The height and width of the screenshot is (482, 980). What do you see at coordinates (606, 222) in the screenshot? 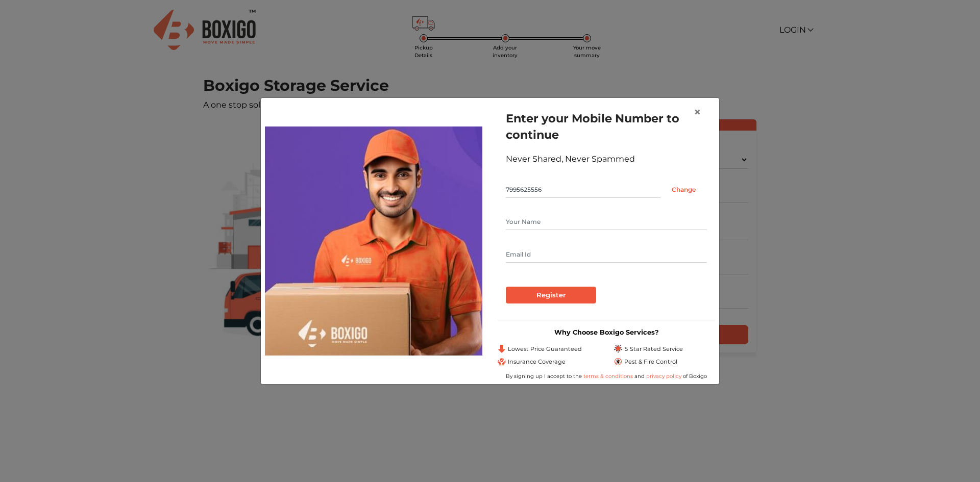
I see `input: Your Name` at bounding box center [606, 222].